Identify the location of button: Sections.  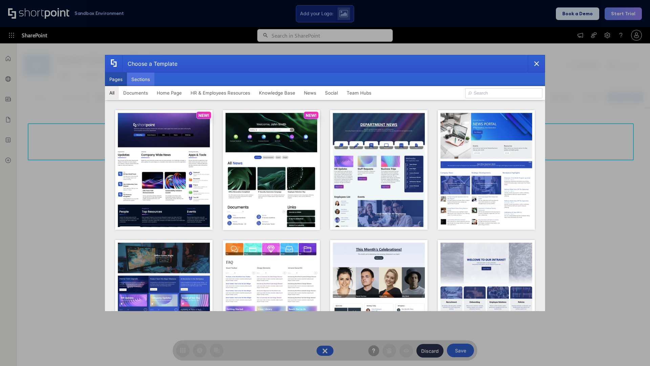
(141, 79).